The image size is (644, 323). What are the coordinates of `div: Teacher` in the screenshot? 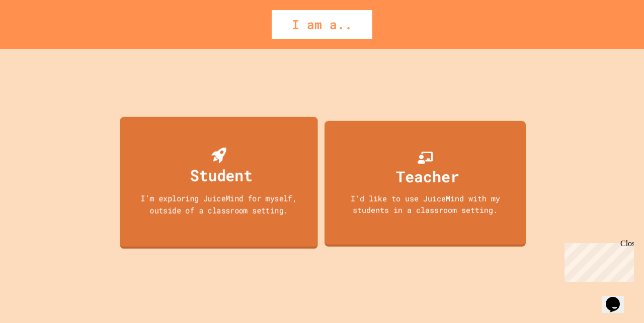 It's located at (427, 176).